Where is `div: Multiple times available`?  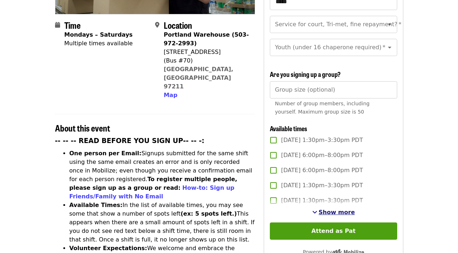 div: Multiple times available is located at coordinates (99, 44).